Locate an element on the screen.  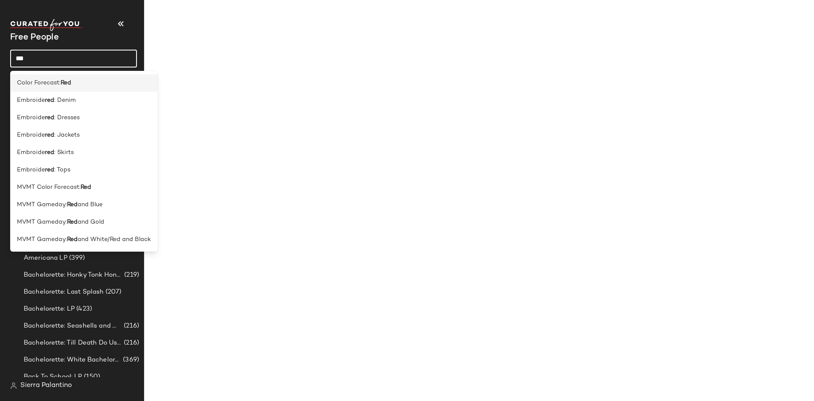
span: Bachelorette: Seashells and Wedding Bells is located at coordinates (73, 326).